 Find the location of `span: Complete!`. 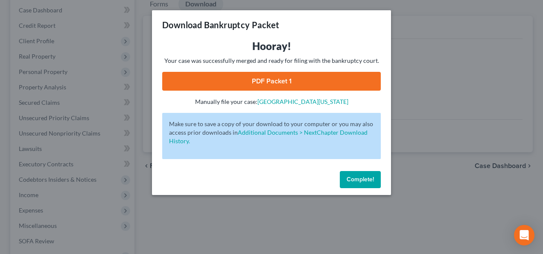

span: Complete! is located at coordinates (360, 179).